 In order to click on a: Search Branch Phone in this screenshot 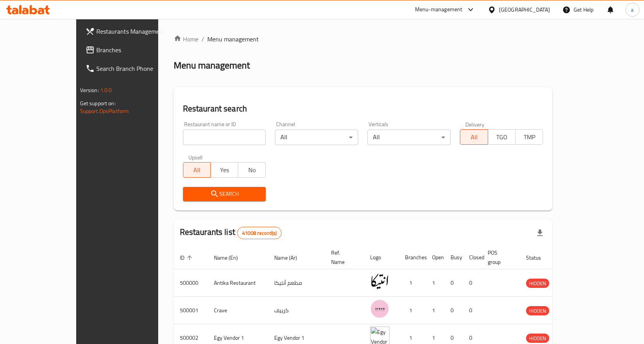, I will do `click(132, 68)`.